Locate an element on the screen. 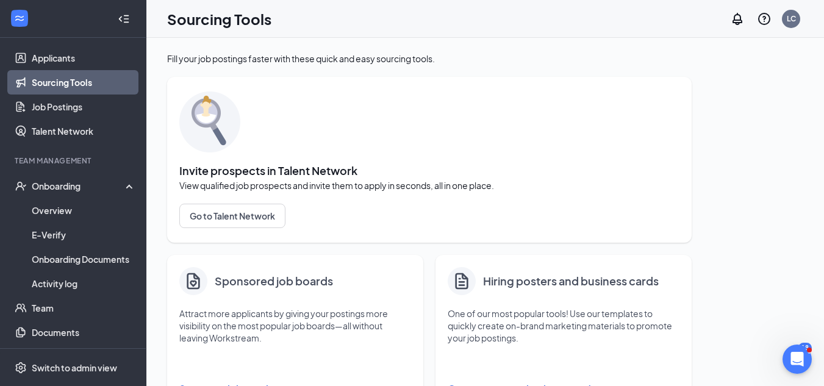 This screenshot has width=824, height=386. svg: Settings is located at coordinates (21, 368).